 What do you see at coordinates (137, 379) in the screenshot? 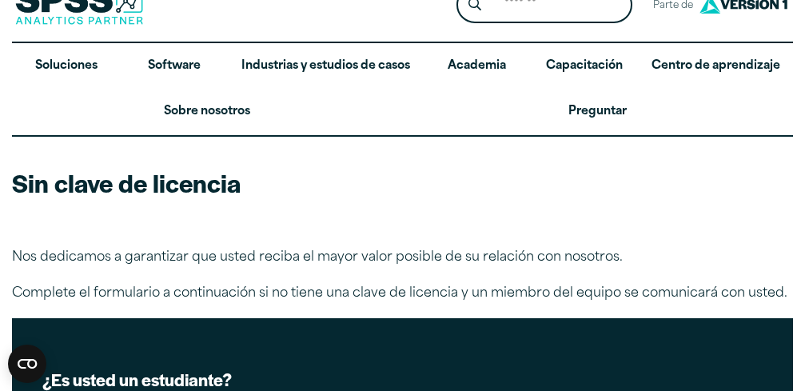
I see `font: ¿Es usted un estudiante?` at bounding box center [137, 379].